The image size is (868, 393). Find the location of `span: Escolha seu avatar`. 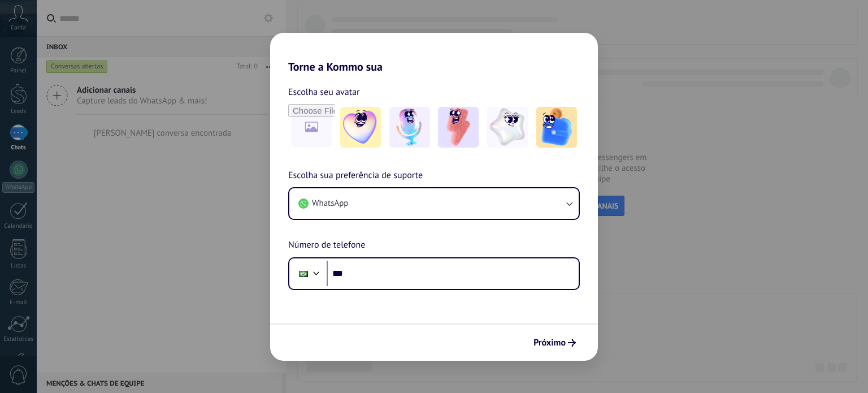

span: Escolha seu avatar is located at coordinates (324, 92).